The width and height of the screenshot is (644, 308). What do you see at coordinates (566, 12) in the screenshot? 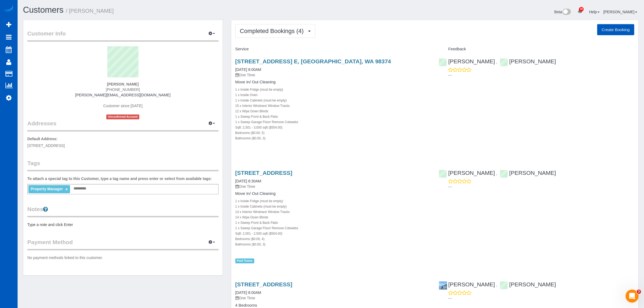
I see `img: New interface` at bounding box center [566, 12].